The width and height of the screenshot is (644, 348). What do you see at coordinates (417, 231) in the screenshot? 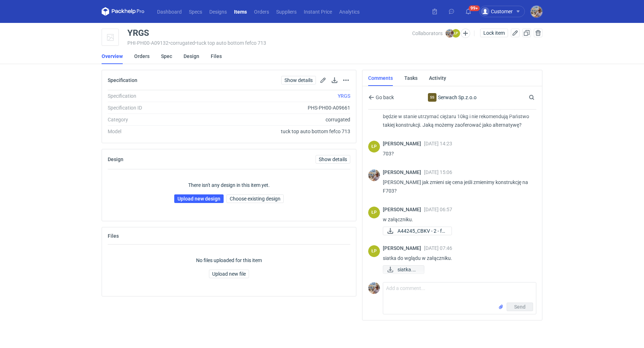
I see `div: A44245_CBKV - 2 - fefco 703_2025-09-24.pdf` at bounding box center [417, 231].